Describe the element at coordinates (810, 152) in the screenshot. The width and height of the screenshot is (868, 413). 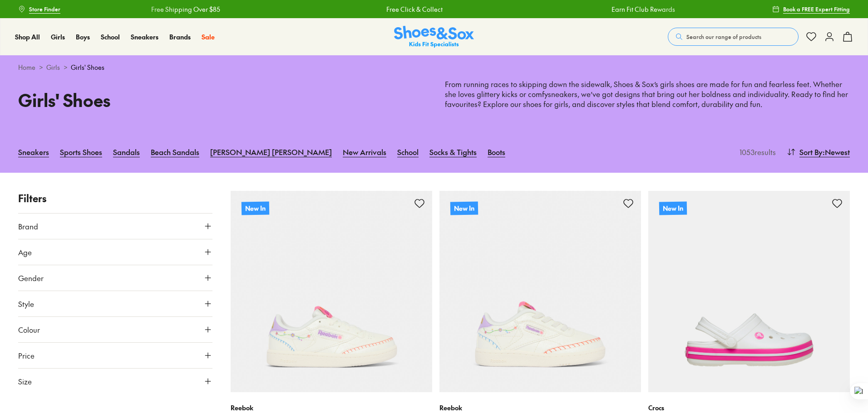
I see `span: Sort By` at that location.